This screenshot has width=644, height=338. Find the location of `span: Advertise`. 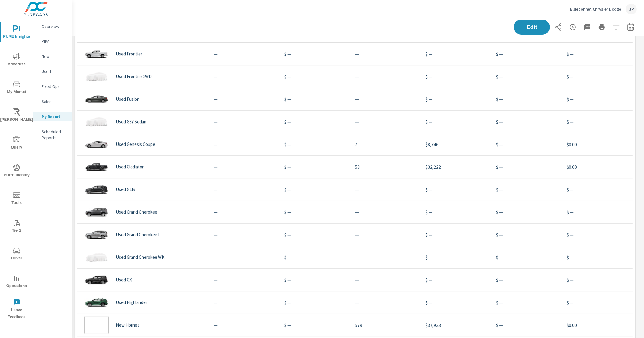

span: Advertise is located at coordinates (17, 60).